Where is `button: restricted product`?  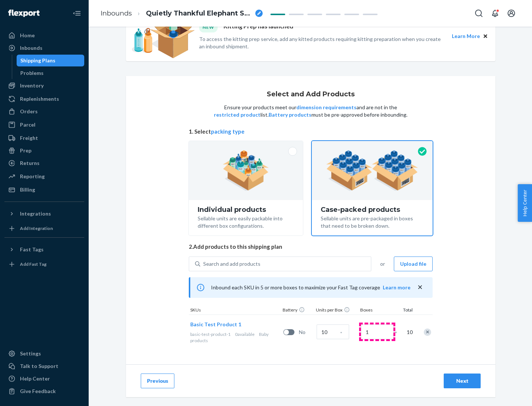
button: restricted product is located at coordinates (237, 115).